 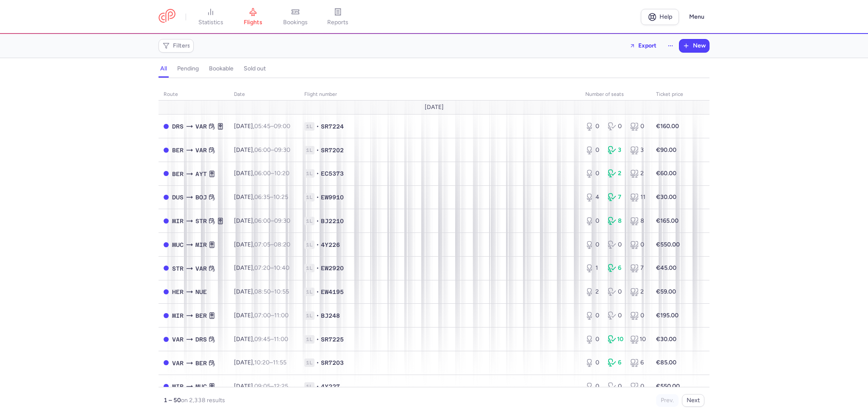 What do you see at coordinates (332, 221) in the screenshot?
I see `span: BJ2210` at bounding box center [332, 221].